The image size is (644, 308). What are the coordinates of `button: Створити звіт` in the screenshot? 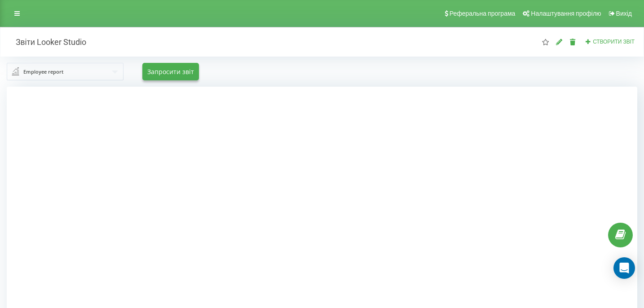 It's located at (610, 42).